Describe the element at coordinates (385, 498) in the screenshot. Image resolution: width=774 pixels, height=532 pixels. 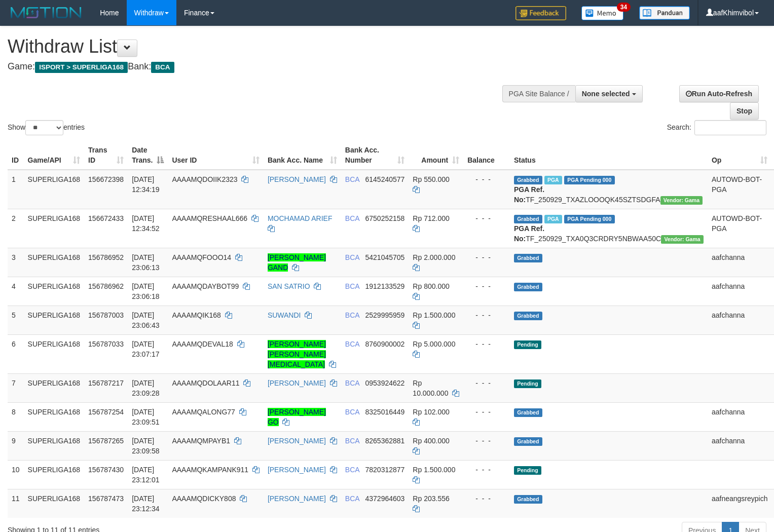
I see `span: Copy 4372964603 to clipboard` at that location.